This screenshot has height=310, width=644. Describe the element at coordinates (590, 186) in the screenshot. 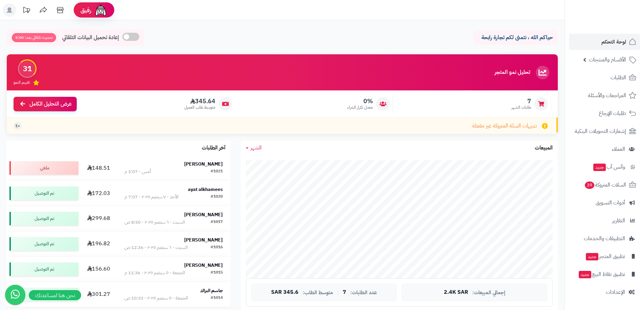

I see `span: 39` at that location.